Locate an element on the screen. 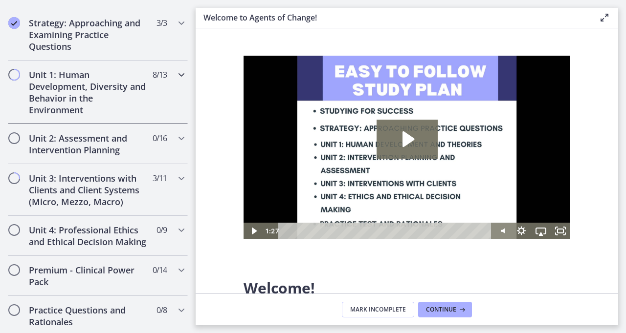  span: 3 / 11 is located at coordinates (159, 178).